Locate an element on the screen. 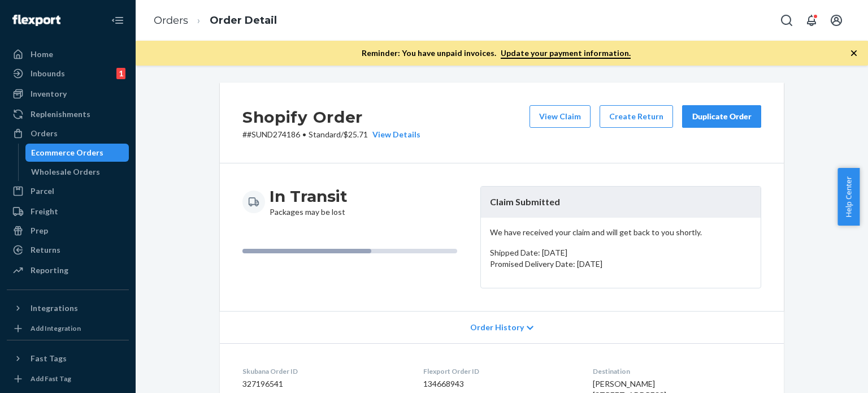 The image size is (868, 393). a: Parcel is located at coordinates (68, 191).